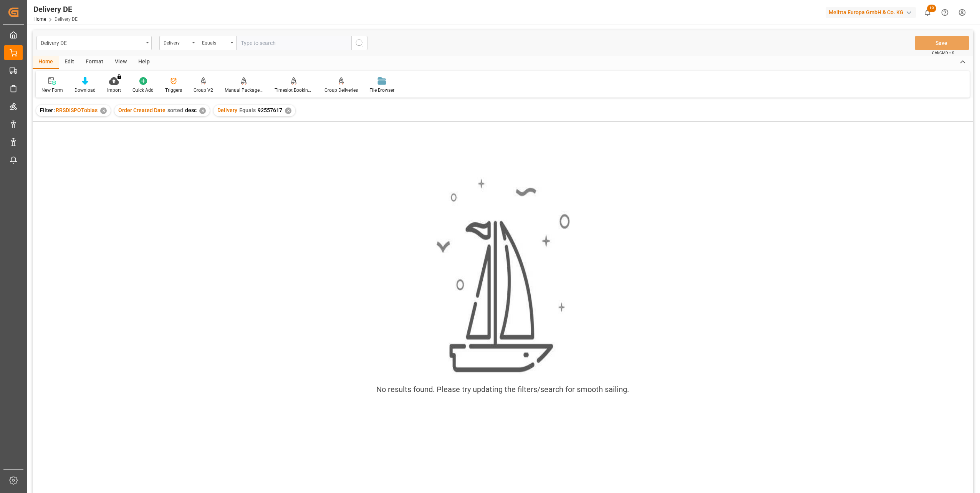 Image resolution: width=980 pixels, height=493 pixels. What do you see at coordinates (293, 43) in the screenshot?
I see `input: Type to search` at bounding box center [293, 43].